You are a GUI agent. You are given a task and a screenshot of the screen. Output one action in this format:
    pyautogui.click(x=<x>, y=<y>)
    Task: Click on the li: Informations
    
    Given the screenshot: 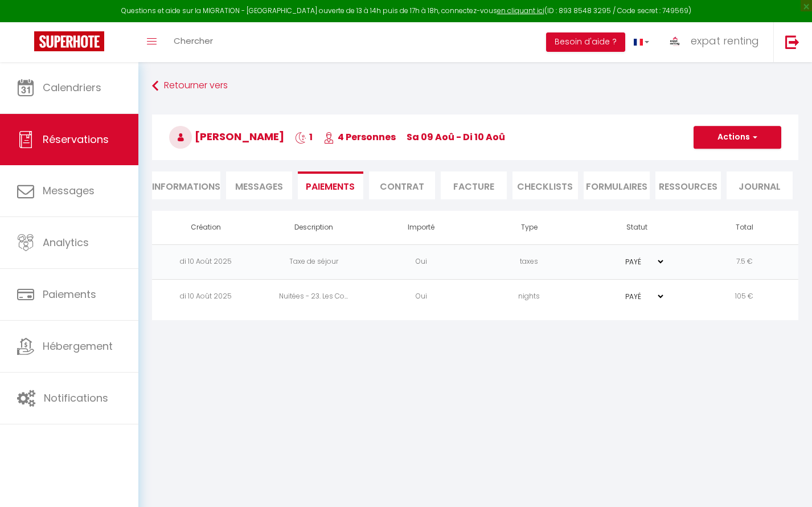 What is the action you would take?
    pyautogui.click(x=186, y=185)
    